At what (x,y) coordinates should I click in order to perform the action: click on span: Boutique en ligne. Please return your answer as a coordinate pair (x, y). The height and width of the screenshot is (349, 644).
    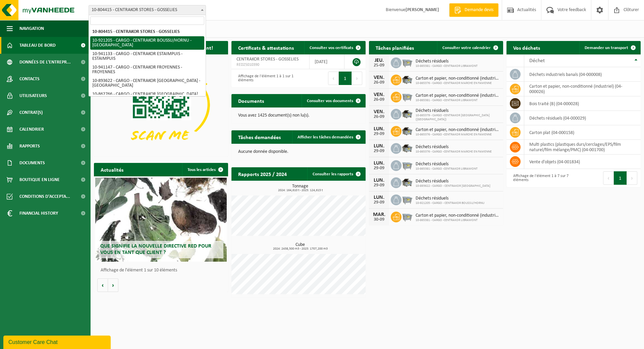
    Looking at the image, I should click on (40, 180).